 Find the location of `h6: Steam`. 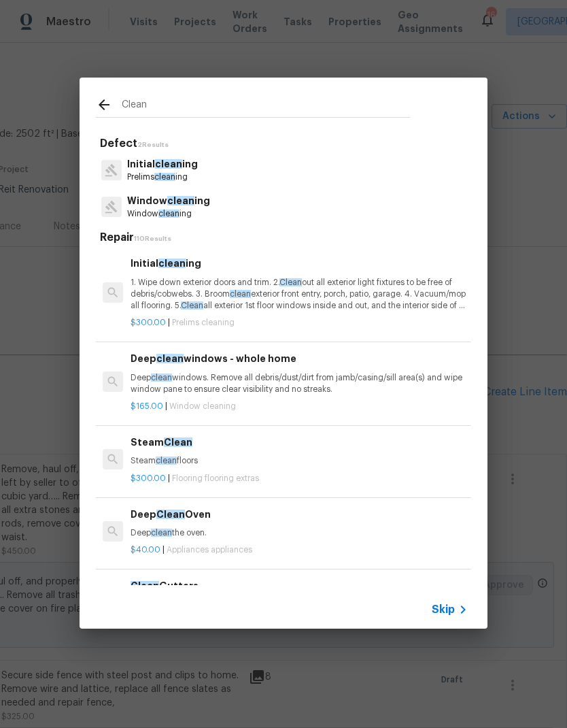

h6: Steam is located at coordinates (299, 442).